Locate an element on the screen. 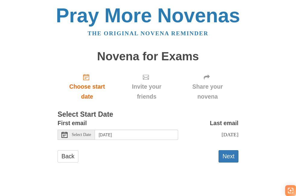  a: Back is located at coordinates (68, 156).